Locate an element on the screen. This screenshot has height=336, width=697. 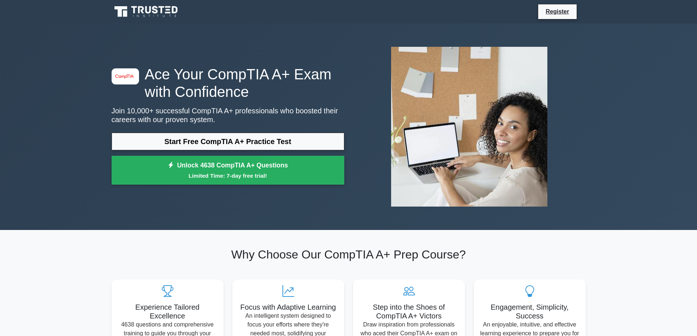
h5: Experience Tailored Excellence is located at coordinates (167, 312).